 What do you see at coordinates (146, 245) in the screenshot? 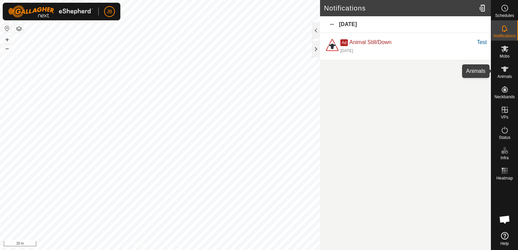
I see `a: Privacy Policy` at bounding box center [146, 245].